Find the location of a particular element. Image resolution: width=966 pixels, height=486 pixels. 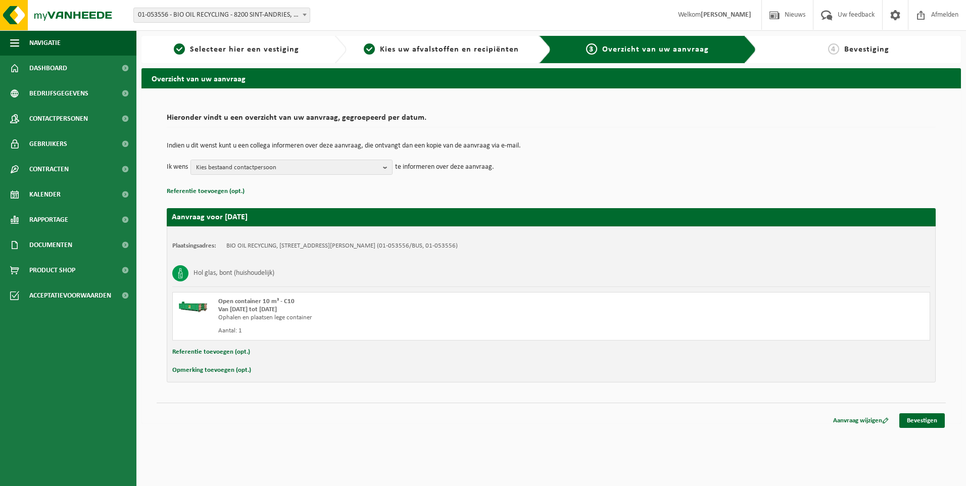

span: Bedrijfsgegevens is located at coordinates (59, 93).